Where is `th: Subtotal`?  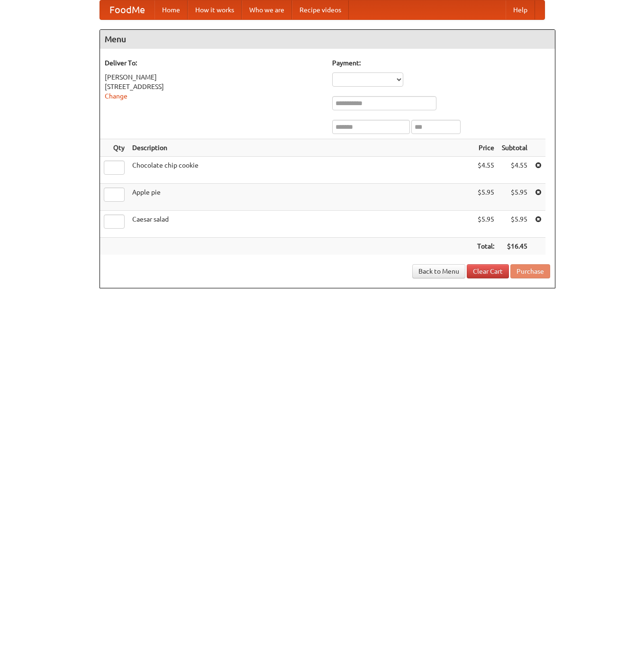
th: Subtotal is located at coordinates (515, 148).